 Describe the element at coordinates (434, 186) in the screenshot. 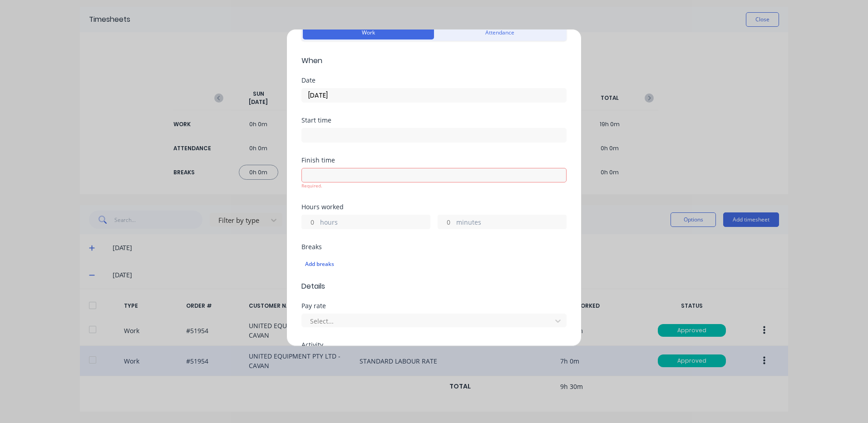

I see `div: Required.` at that location.